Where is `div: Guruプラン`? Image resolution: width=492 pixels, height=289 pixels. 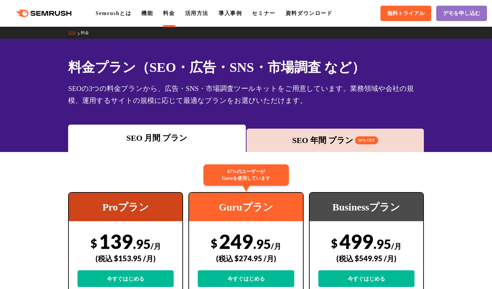
div: Guruプラン is located at coordinates (246, 207).